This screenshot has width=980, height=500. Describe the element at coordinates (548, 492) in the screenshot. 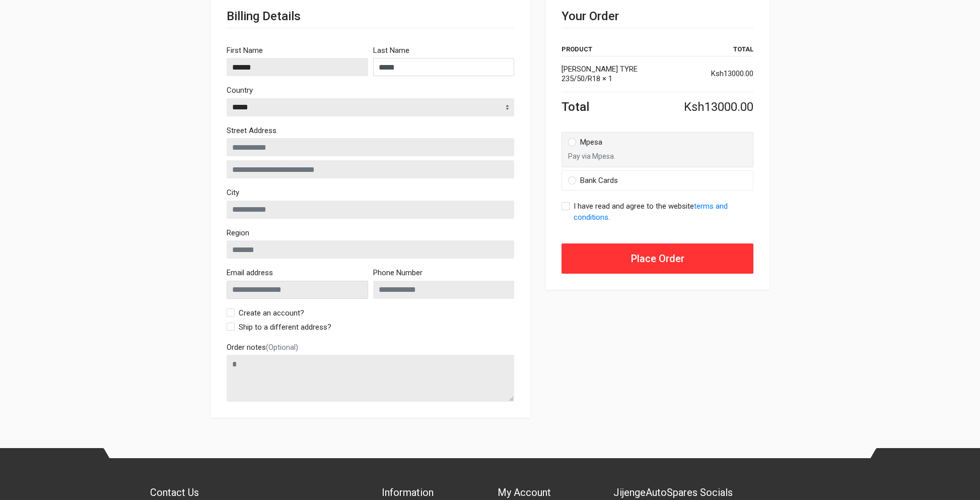

I see `h5: My Account` at that location.